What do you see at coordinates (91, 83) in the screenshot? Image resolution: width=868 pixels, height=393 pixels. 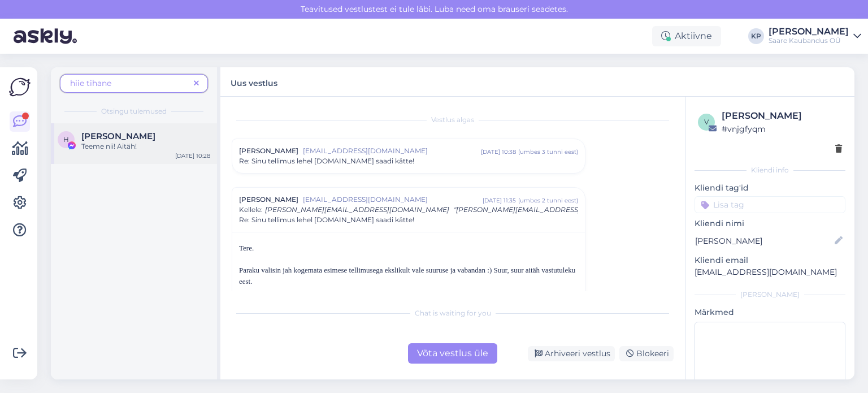 I see `span: hiie tihane` at bounding box center [91, 83].